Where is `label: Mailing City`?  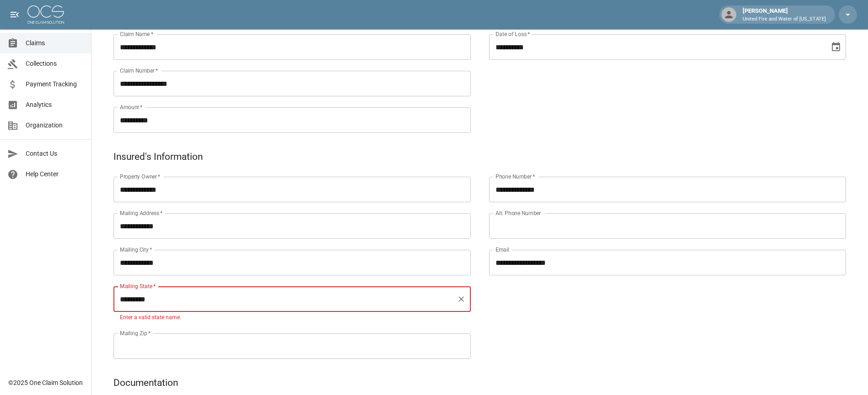
label: Mailing City is located at coordinates (136, 250).